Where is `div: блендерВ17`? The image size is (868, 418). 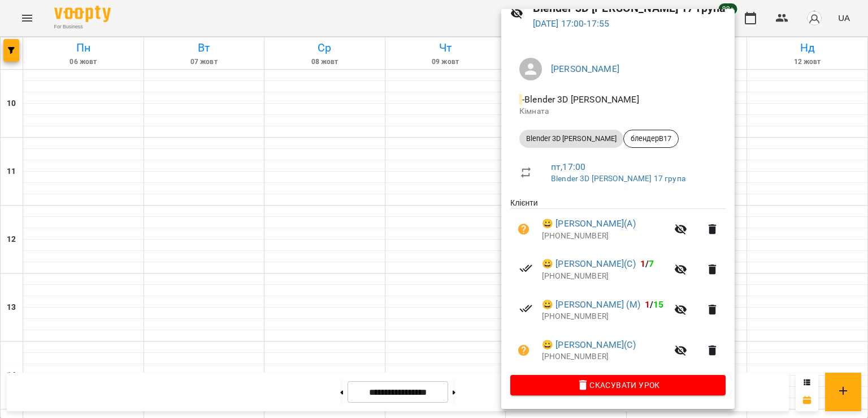
div: блендерВ17 is located at coordinates (652, 139).